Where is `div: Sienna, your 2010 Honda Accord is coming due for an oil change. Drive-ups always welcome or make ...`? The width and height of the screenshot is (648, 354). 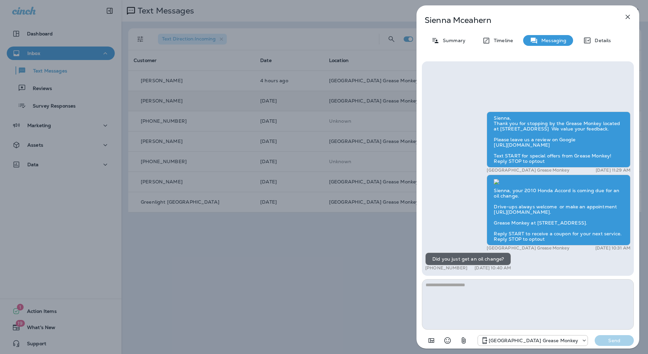
div: Sienna, your 2010 Honda Accord is coming due for an oil change. Drive-ups always welcome or make ... is located at coordinates (558, 210).